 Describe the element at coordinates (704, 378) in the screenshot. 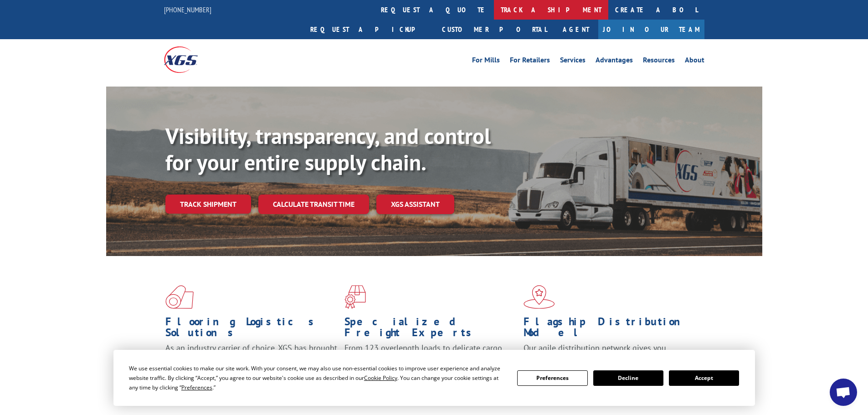

I see `button: Accept` at that location.